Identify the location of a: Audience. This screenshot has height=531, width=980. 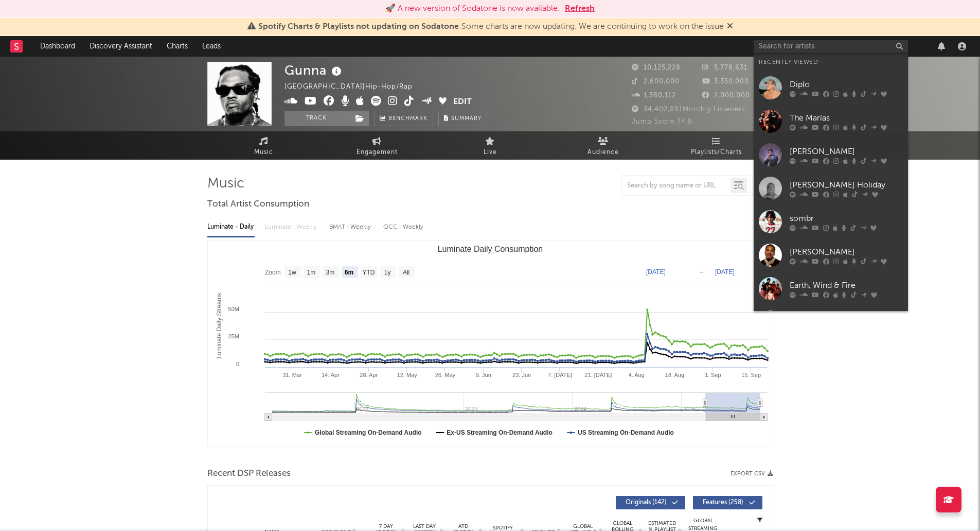
(603, 145).